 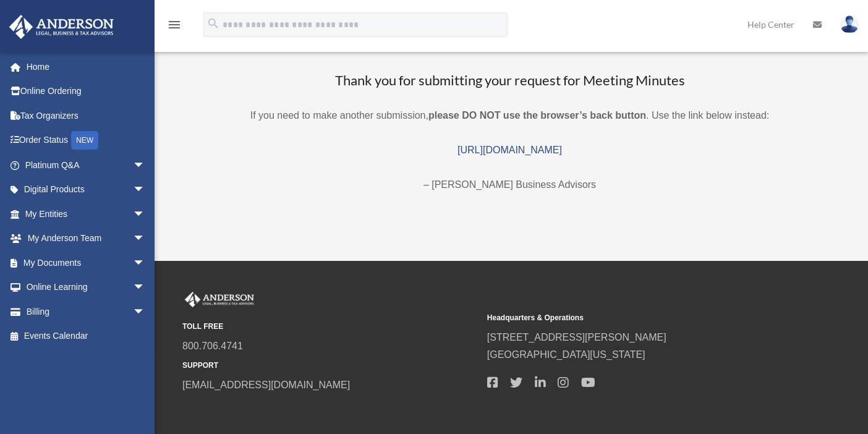 What do you see at coordinates (86, 287) in the screenshot?
I see `a: Online Learningarrow_drop_down` at bounding box center [86, 287].